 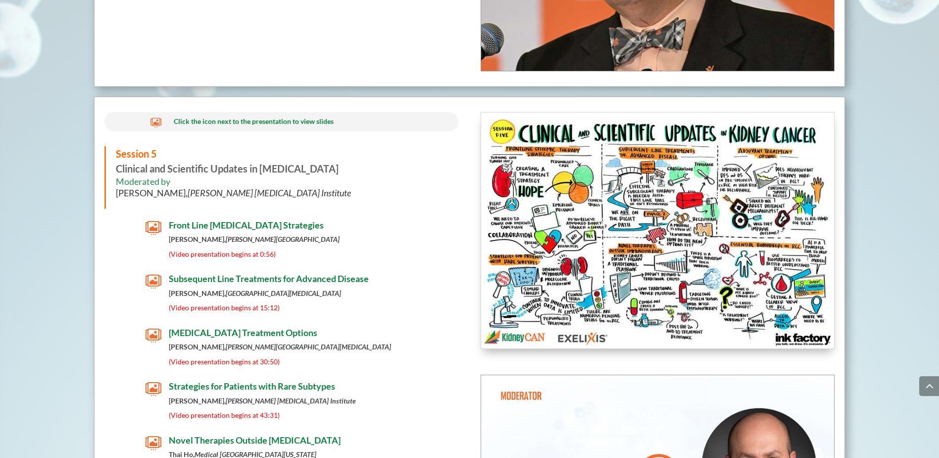 I want to click on img: KidneyCAN_Ink Factory_Board Session 5, so click(x=658, y=230).